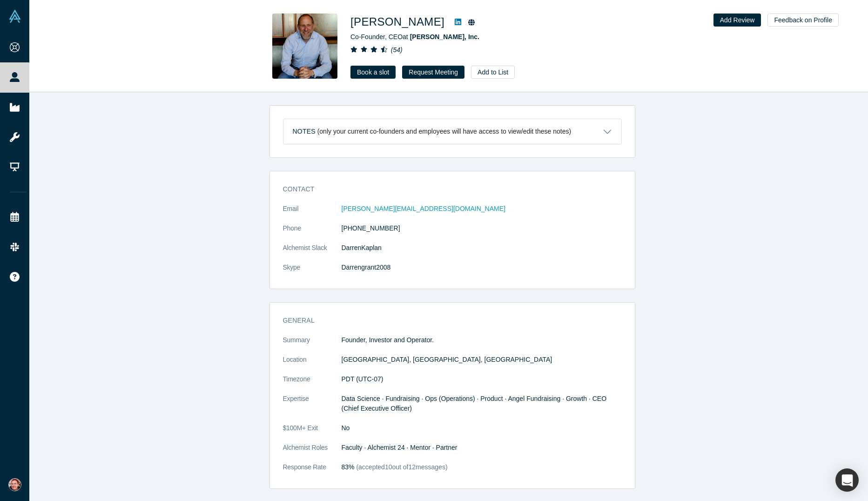  What do you see at coordinates (312, 365) in the screenshot?
I see `dt: Location` at bounding box center [312, 365].